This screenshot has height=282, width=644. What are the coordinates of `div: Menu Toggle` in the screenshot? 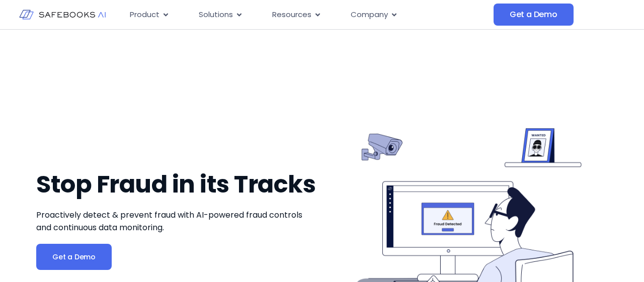 It's located at (308, 14).